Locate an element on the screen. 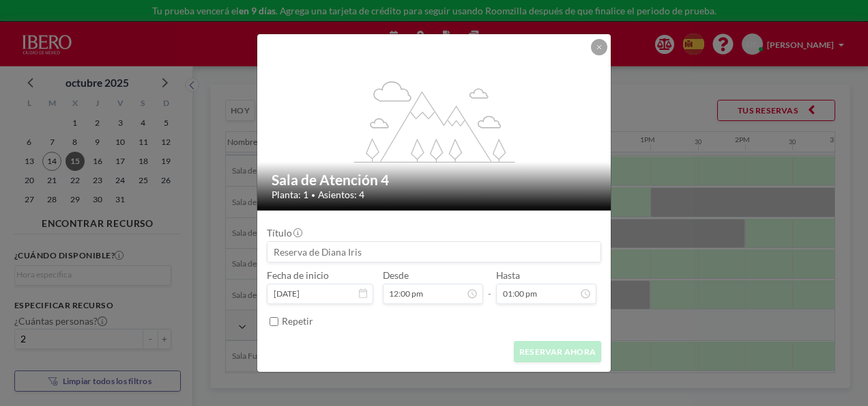 The width and height of the screenshot is (868, 406). label: Fecha de inicio is located at coordinates (297, 274).